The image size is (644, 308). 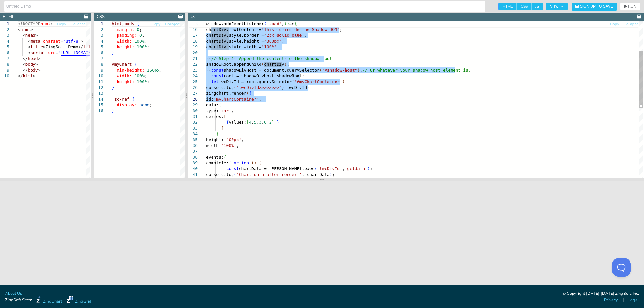 I want to click on span: 0, so click(x=138, y=29).